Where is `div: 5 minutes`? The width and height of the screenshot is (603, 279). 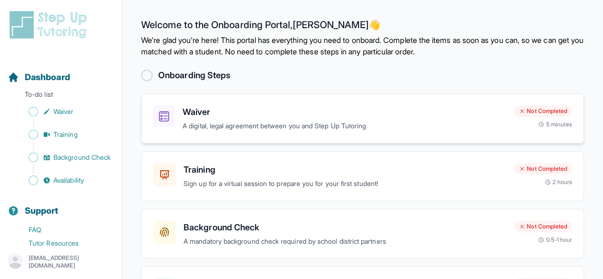 div: 5 minutes is located at coordinates (555, 124).